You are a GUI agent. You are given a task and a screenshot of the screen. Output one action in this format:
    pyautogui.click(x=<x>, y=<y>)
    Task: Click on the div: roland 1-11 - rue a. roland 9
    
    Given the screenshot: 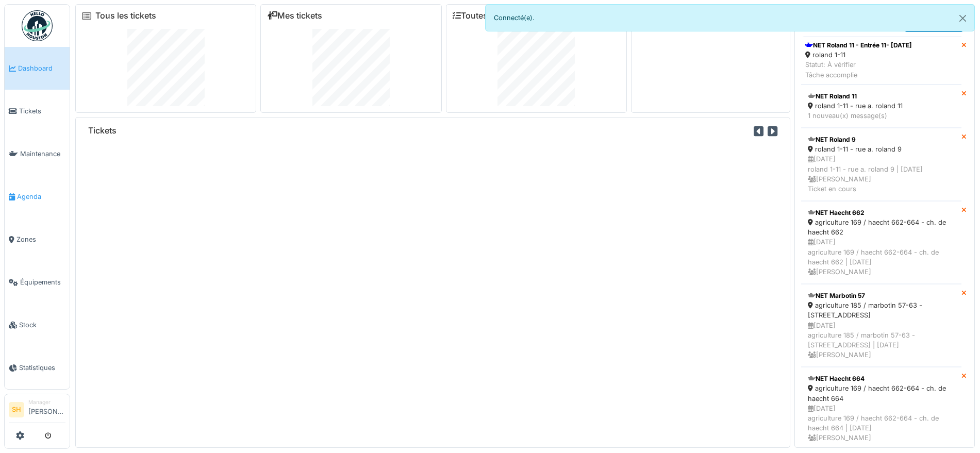 What is the action you would take?
    pyautogui.click(x=881, y=149)
    